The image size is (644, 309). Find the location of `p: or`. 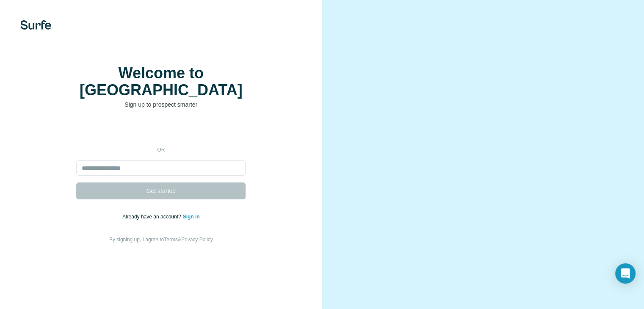

p: or is located at coordinates (161, 150).